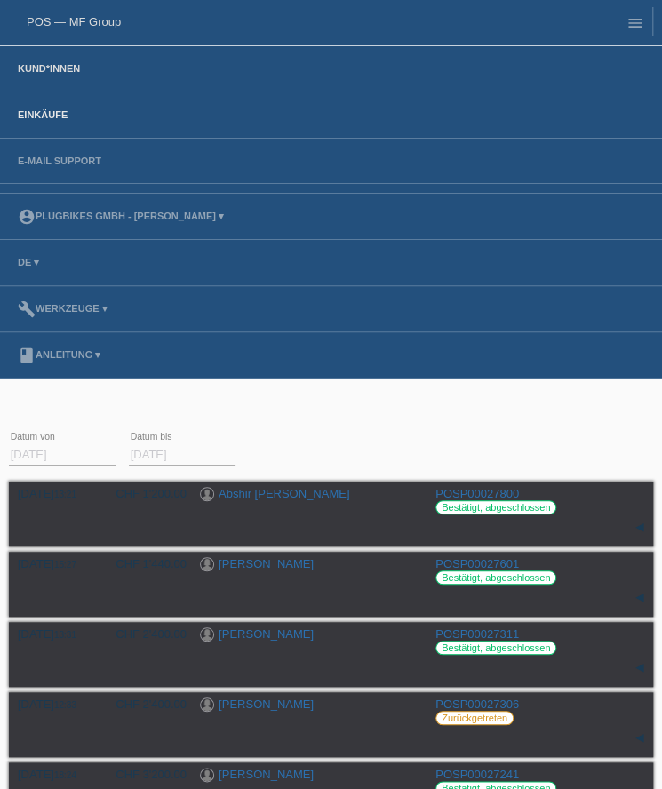 This screenshot has height=789, width=662. What do you see at coordinates (475, 718) in the screenshot?
I see `label: Zurückgetreten` at bounding box center [475, 718].